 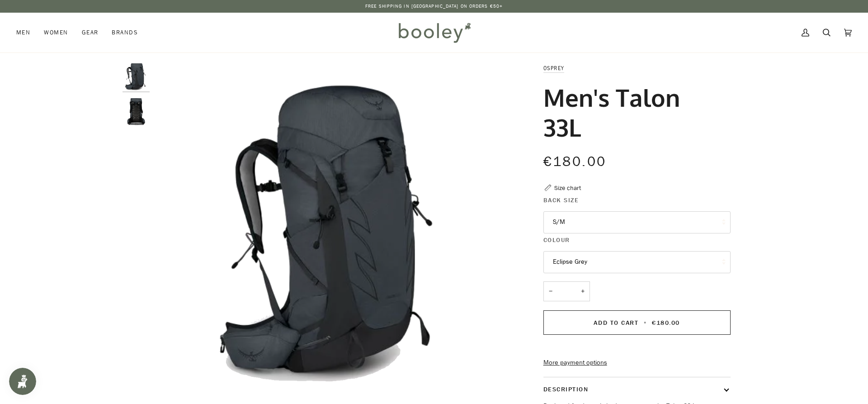 What do you see at coordinates (125, 32) in the screenshot?
I see `div: Brands` at bounding box center [125, 32].